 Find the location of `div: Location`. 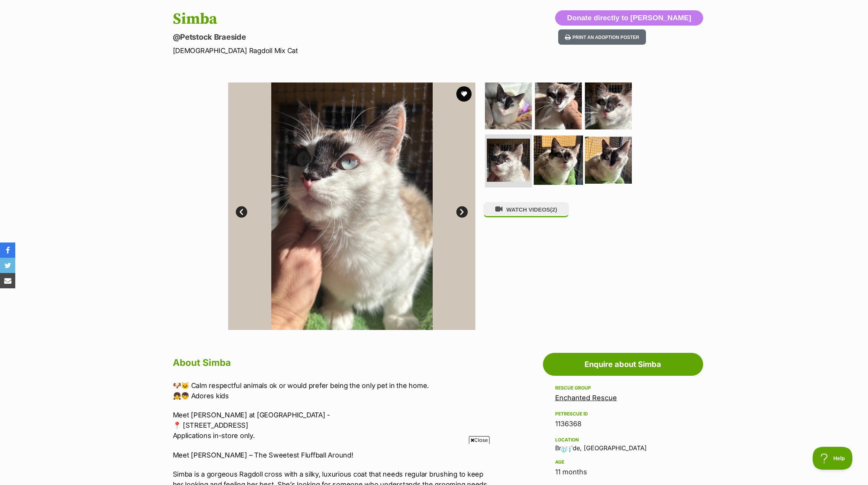

div: Location is located at coordinates (623, 440).